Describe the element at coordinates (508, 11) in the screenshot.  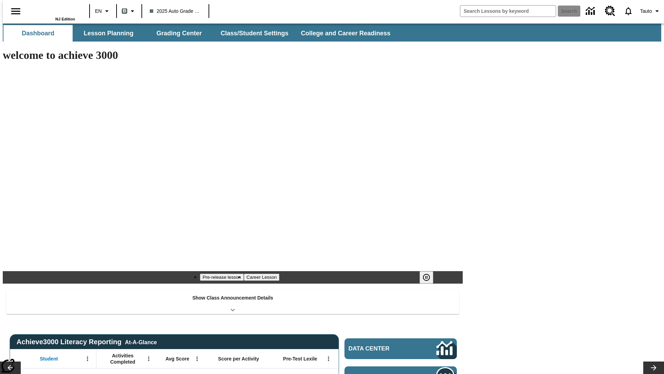
I see `input: search field` at that location.